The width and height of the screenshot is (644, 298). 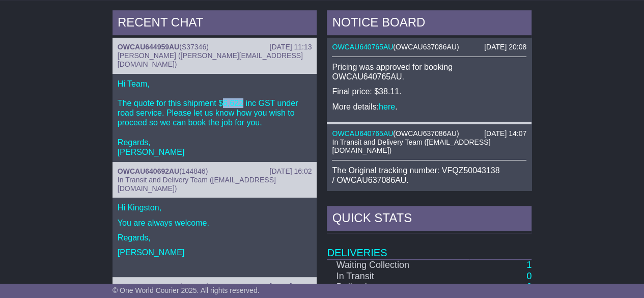 I want to click on td: Delivering, so click(x=398, y=287).